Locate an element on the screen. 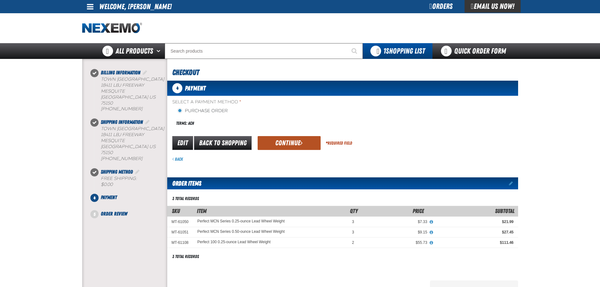 The image size is (600, 287). a: Back to Shopping is located at coordinates (223, 143).